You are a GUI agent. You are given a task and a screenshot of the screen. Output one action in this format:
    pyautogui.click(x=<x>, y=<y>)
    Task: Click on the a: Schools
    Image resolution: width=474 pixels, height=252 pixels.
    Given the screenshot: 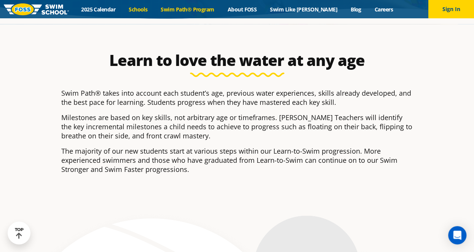 What is the action you would take?
    pyautogui.click(x=138, y=9)
    